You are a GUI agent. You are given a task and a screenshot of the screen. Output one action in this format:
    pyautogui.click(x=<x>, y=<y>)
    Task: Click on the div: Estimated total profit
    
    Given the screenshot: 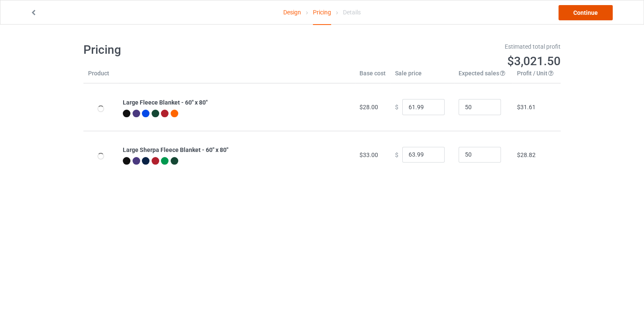 What is the action you would take?
    pyautogui.click(x=445, y=46)
    